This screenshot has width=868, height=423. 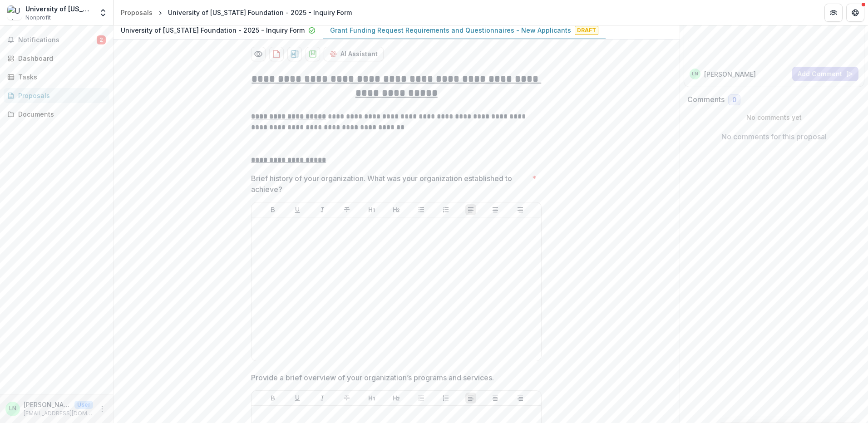 What do you see at coordinates (57, 40) in the screenshot?
I see `span: Notifications` at bounding box center [57, 40].